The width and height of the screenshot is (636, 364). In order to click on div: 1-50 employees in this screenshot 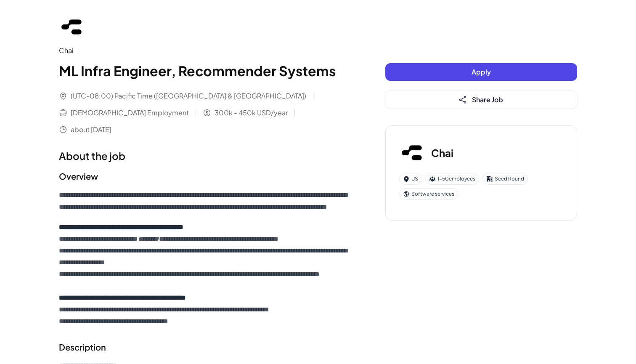, I will do `click(452, 178)`.